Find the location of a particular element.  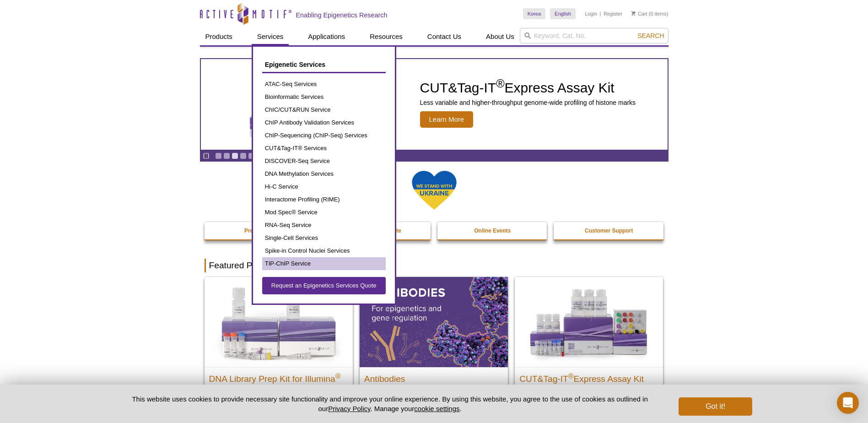

a: ChIC/CUT&RUN Service is located at coordinates (324, 110).